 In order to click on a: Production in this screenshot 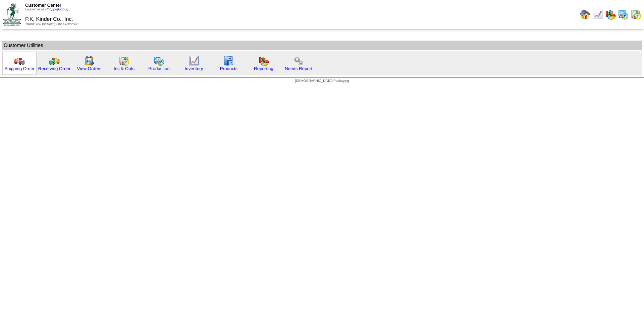, I will do `click(159, 68)`.